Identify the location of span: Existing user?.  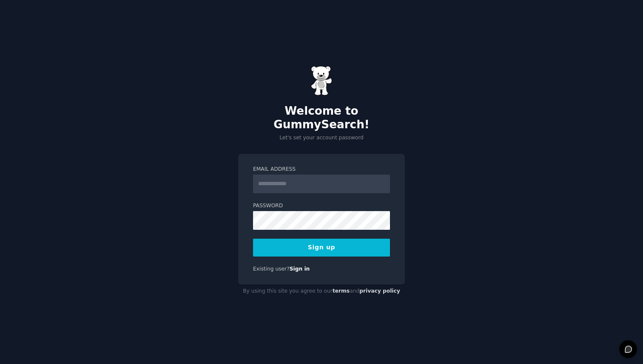
(272, 269).